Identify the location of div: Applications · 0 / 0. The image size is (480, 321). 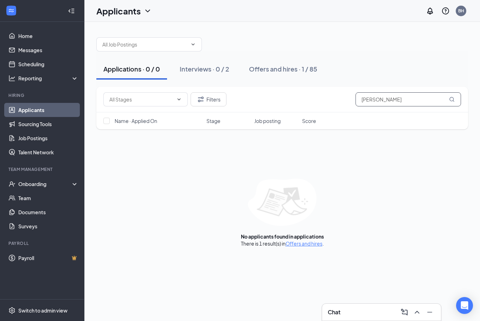
(132, 69).